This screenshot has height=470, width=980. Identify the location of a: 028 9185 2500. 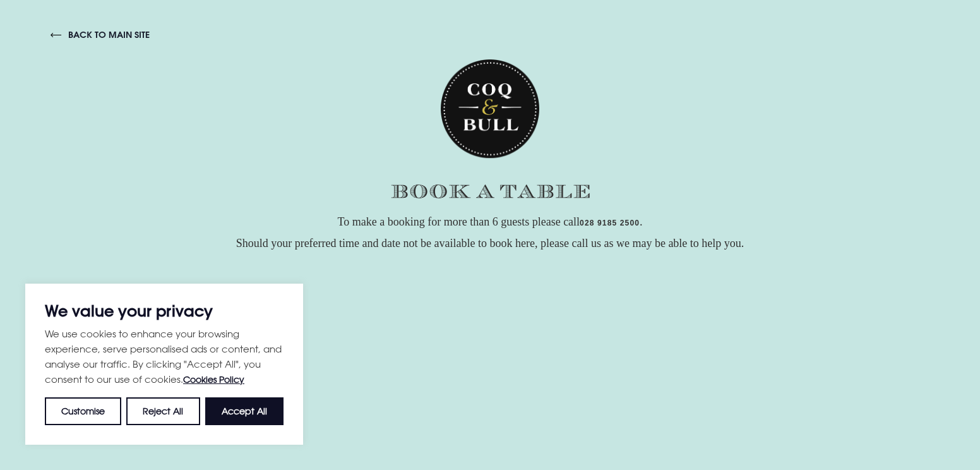
(609, 224).